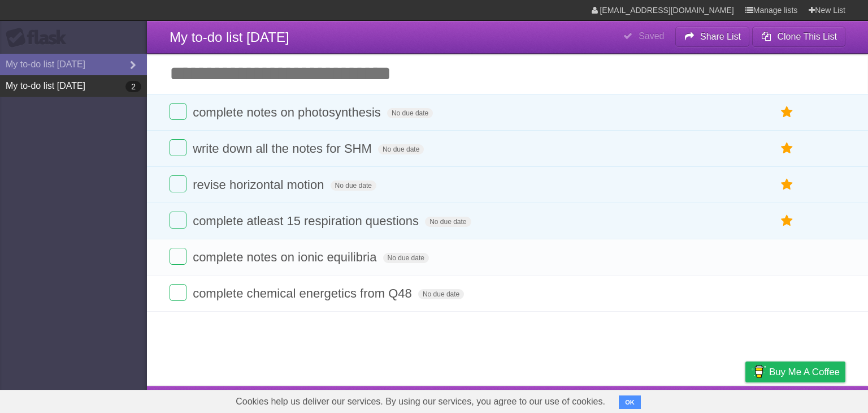 The height and width of the screenshot is (413, 868). Describe the element at coordinates (705, 400) in the screenshot. I see `a: Terms` at that location.